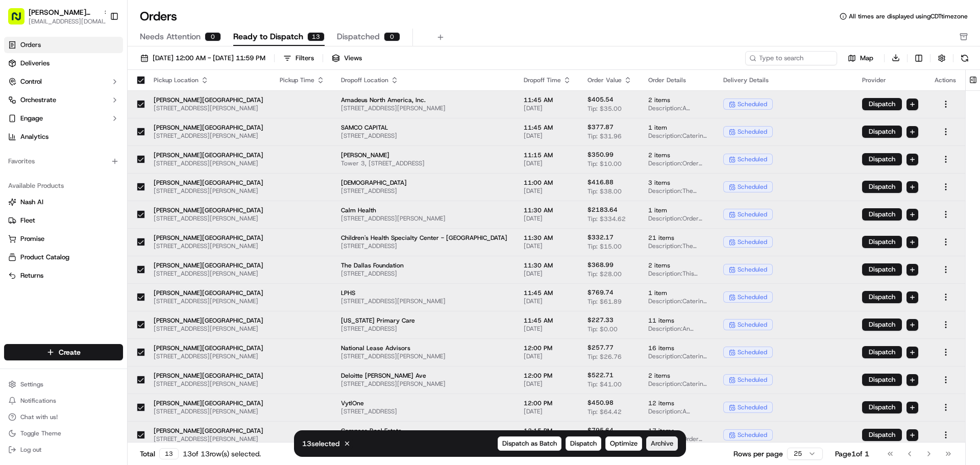 This screenshot has height=465, width=980. I want to click on span: Tip: $41.00, so click(604, 385).